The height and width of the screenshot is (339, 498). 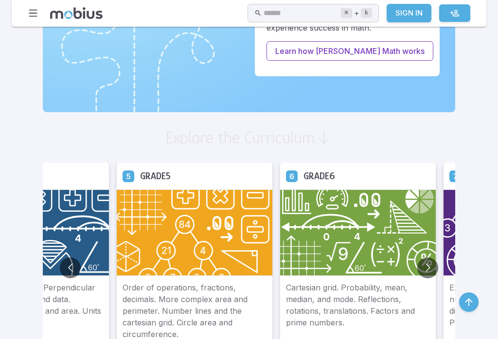 What do you see at coordinates (70, 268) in the screenshot?
I see `button: Go to previous slide` at bounding box center [70, 268].